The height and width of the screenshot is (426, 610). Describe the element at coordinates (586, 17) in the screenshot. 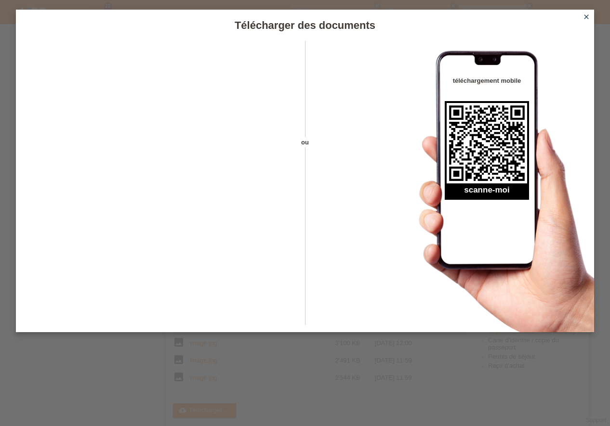

I see `i: close` at that location.